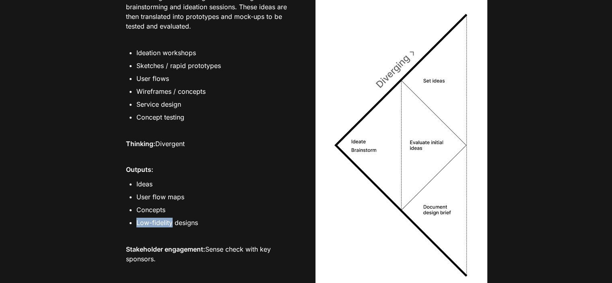  I want to click on li: Service design, so click(216, 104).